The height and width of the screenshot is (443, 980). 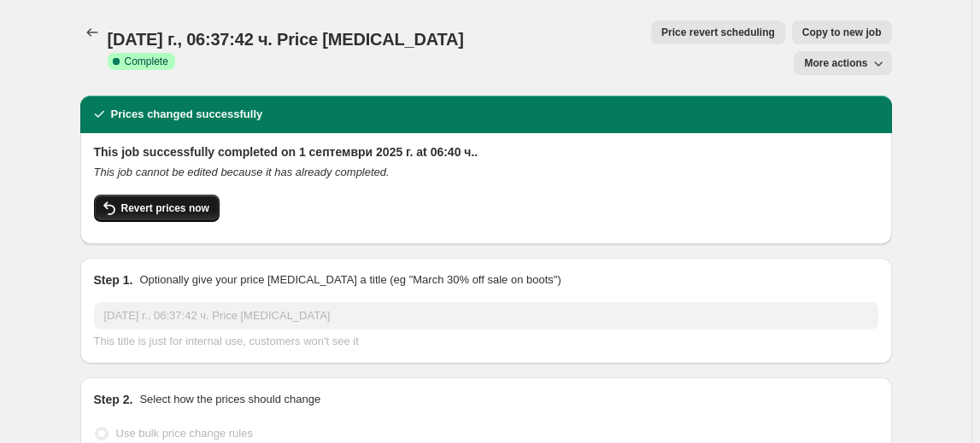 I want to click on button: Price change jobs, so click(x=93, y=32).